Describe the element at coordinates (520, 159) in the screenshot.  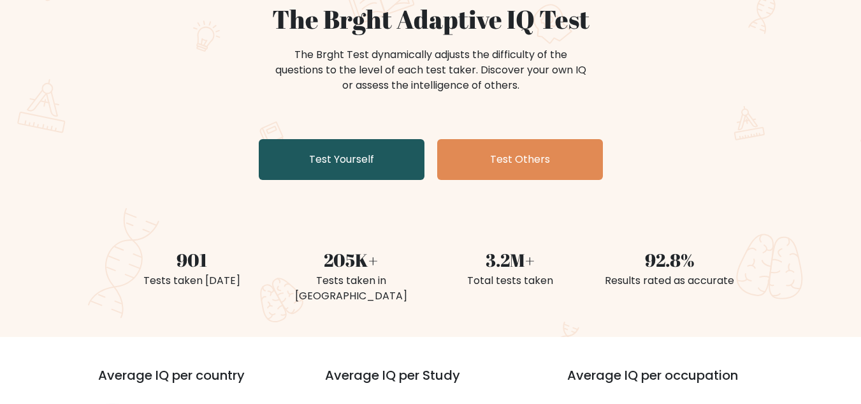
I see `a: Test Others` at that location.